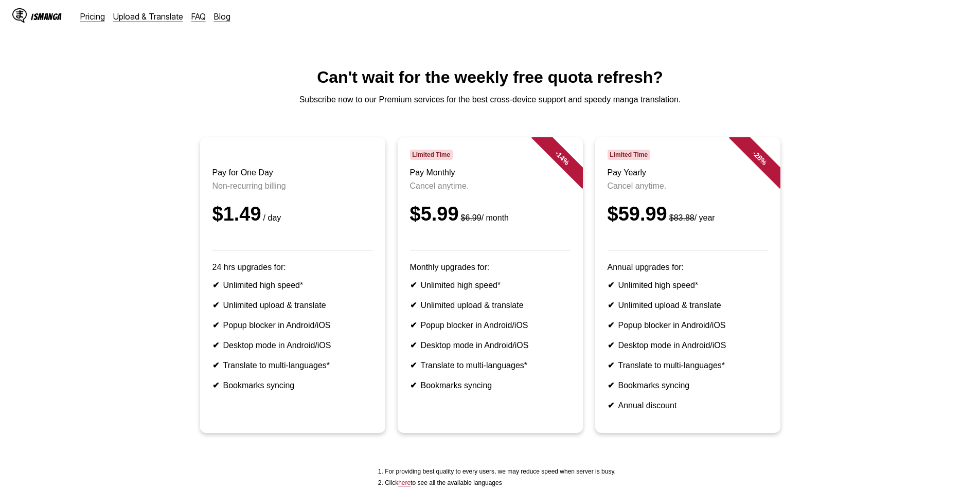 This screenshot has height=490, width=980. Describe the element at coordinates (148, 17) in the screenshot. I see `a: Upload & Translate` at that location.